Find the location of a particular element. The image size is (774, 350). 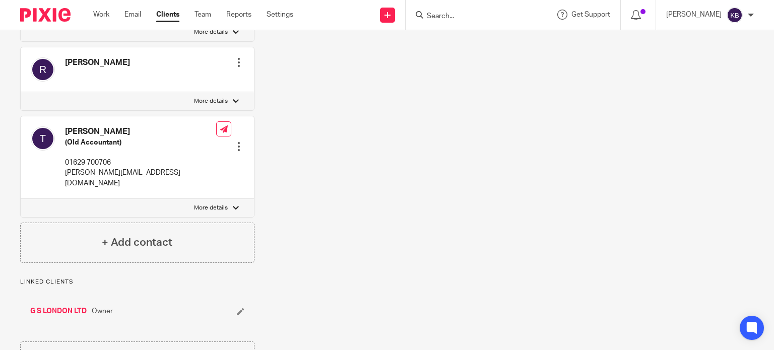

a: Settings is located at coordinates (280, 15).